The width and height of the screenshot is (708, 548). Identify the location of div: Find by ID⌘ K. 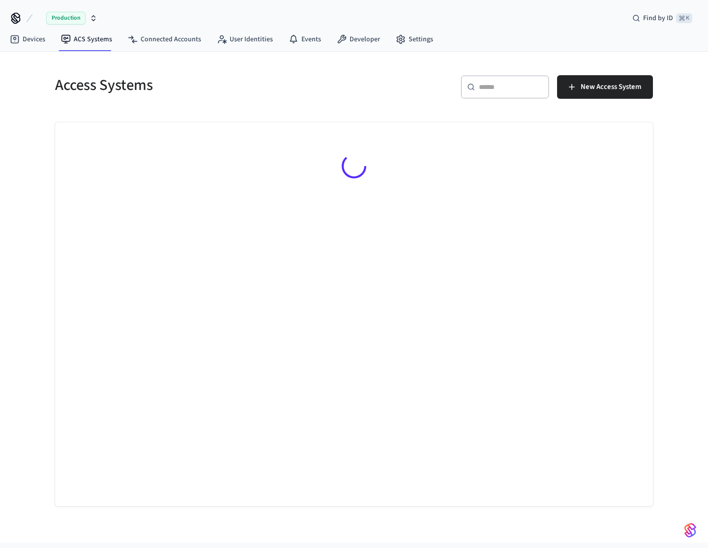
(662, 18).